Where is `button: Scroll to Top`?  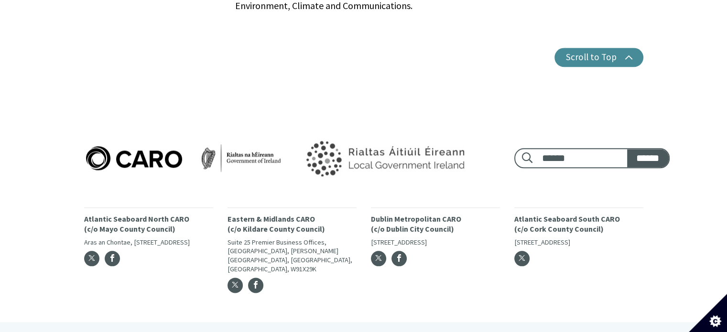
button: Scroll to Top is located at coordinates (599, 57).